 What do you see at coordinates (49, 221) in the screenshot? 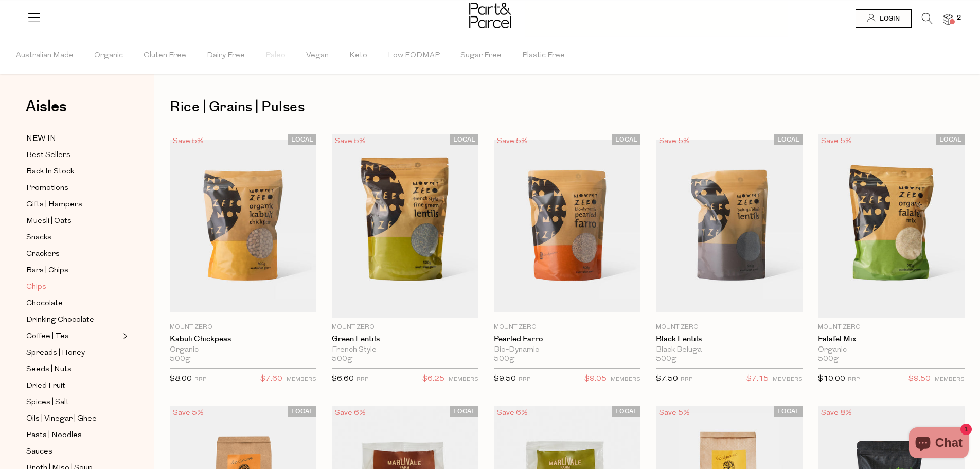
I see `span: Muesli | Oats` at bounding box center [49, 221].